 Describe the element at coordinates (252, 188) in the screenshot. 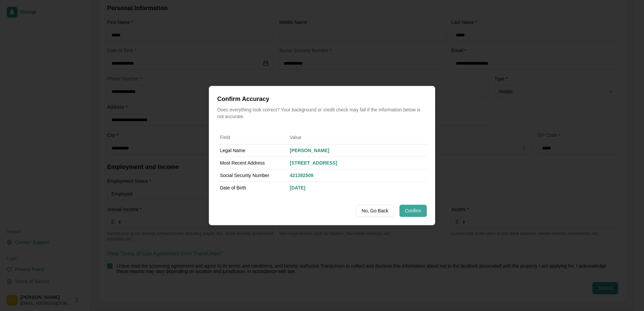

I see `td: Date of Birth` at that location.